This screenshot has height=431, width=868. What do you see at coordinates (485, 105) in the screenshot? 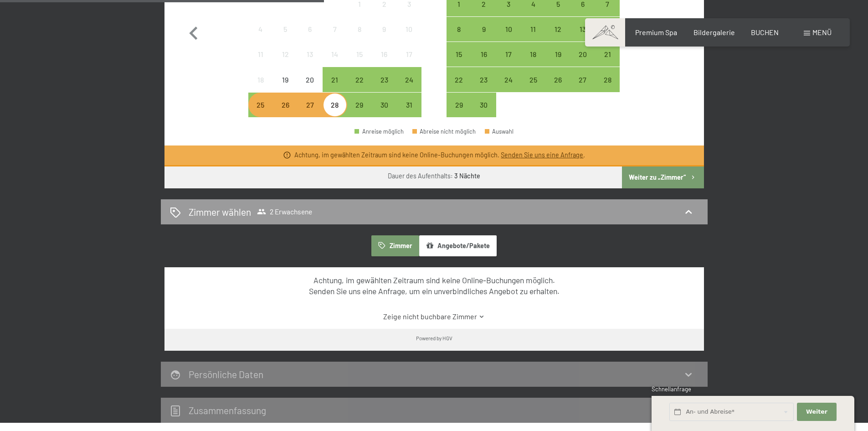
I see `div: Tue Sep 30 2025` at bounding box center [485, 105].